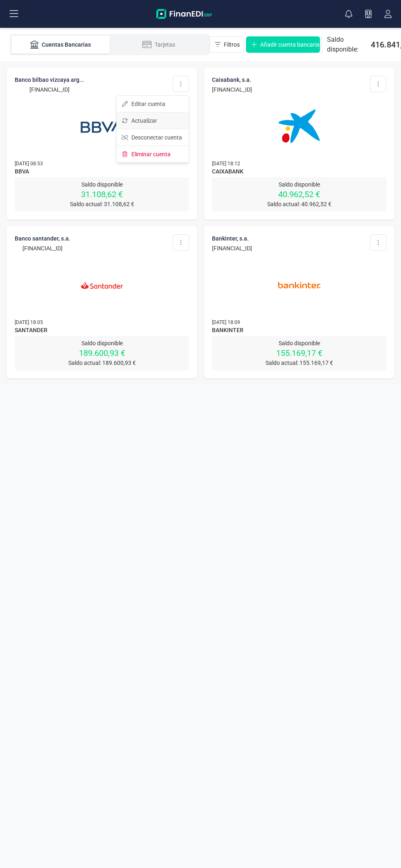 The image size is (401, 868). I want to click on p: Saldo actual: 189.600,93 €, so click(102, 363).